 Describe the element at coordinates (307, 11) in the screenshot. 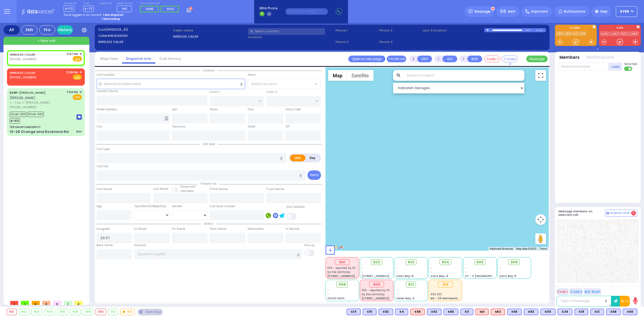

I see `input: (000)000-00000` at that location.